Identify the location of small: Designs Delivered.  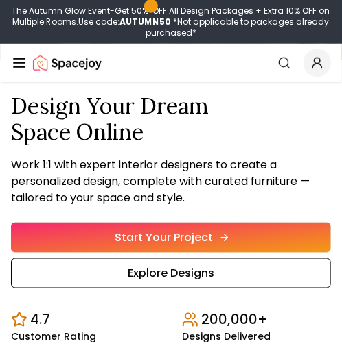
(226, 337).